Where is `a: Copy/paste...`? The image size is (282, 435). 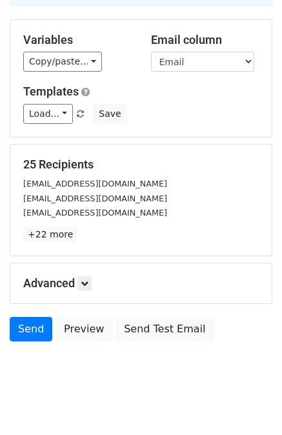
a: Copy/paste... is located at coordinates (63, 61).